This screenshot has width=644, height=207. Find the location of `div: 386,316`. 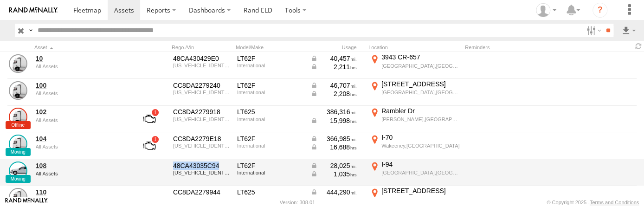

div: 386,316 is located at coordinates (334, 112).